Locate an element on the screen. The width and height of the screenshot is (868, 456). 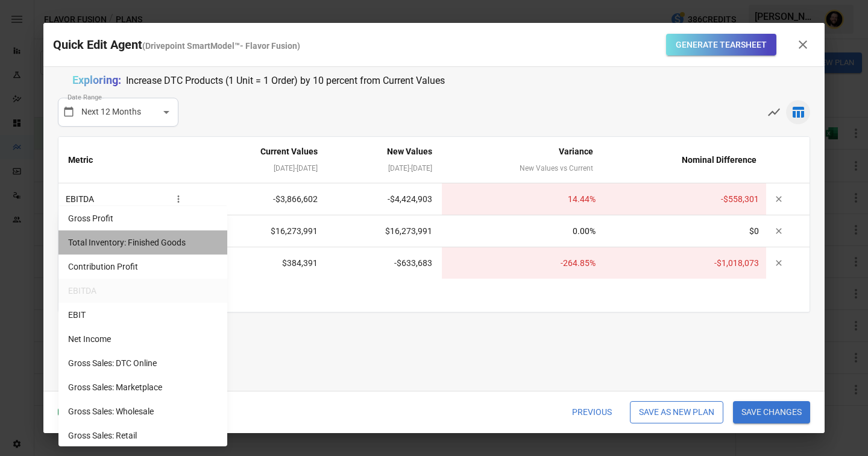
li: Net Income is located at coordinates (143, 339).